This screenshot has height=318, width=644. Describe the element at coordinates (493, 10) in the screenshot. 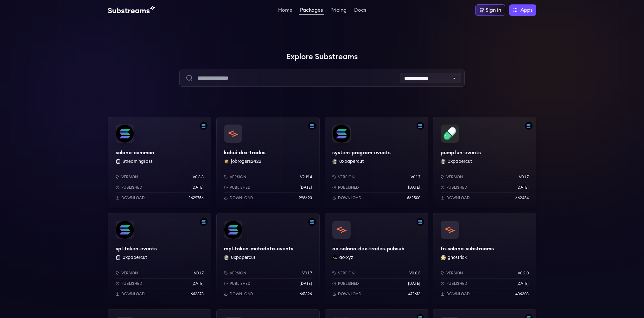

I see `div: Sign in` at that location.